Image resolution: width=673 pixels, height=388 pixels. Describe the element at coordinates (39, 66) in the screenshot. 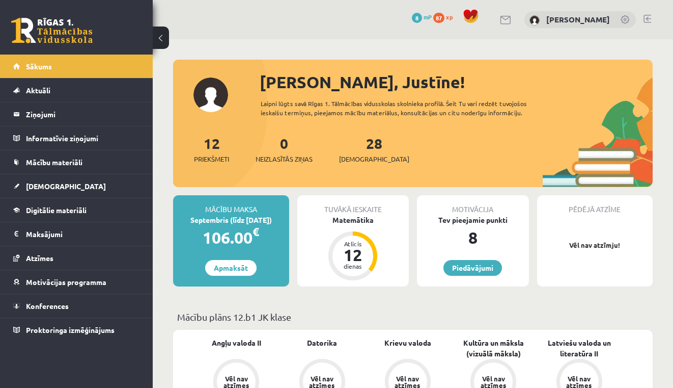

I see `span: Sākums` at that location.